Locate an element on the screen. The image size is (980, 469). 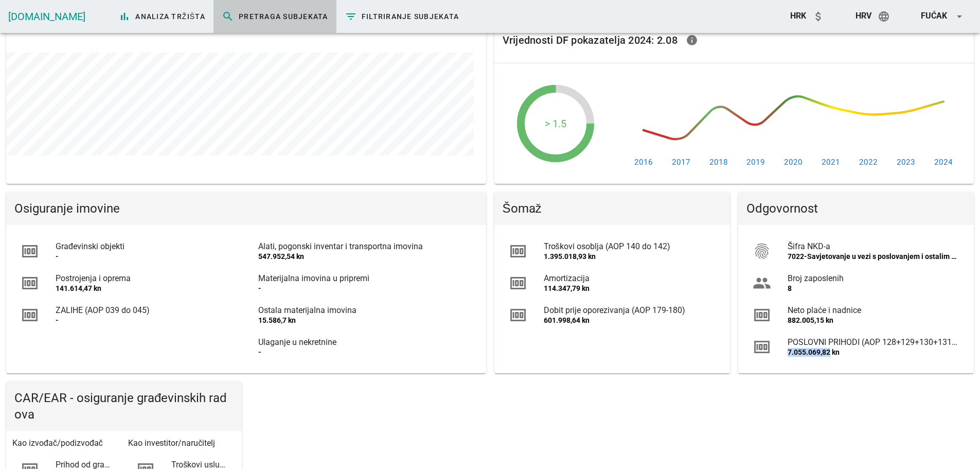
span: HRK is located at coordinates (798, 15).